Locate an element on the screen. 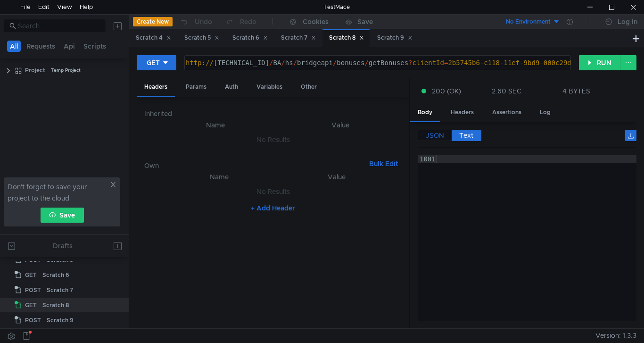 This screenshot has height=343, width=644. span: Version: 1.3.3 is located at coordinates (616, 336).